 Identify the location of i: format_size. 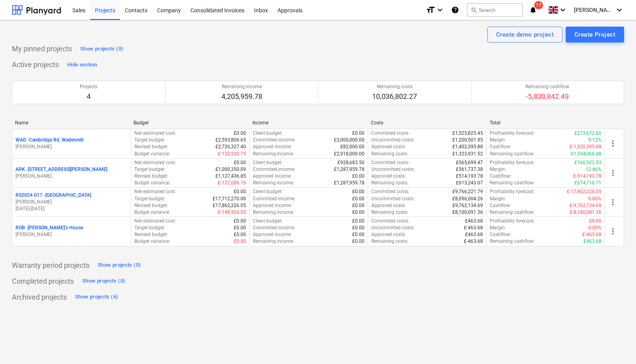
(430, 10).